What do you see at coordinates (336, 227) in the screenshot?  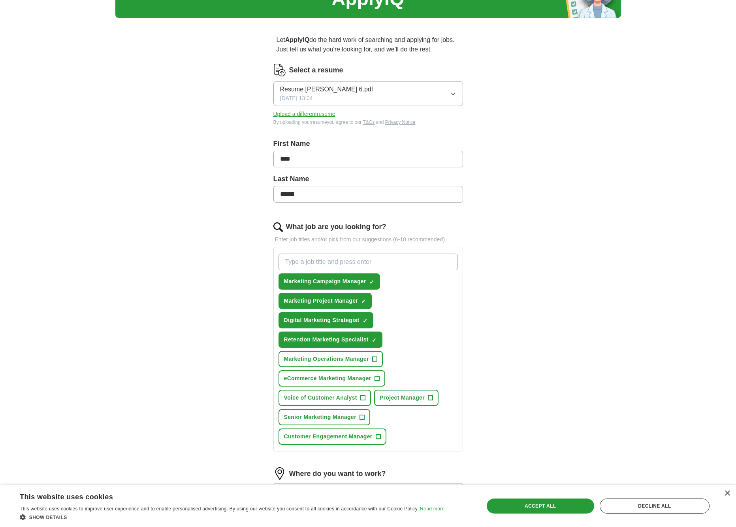 I see `label: What job are you looking for?` at bounding box center [336, 227].